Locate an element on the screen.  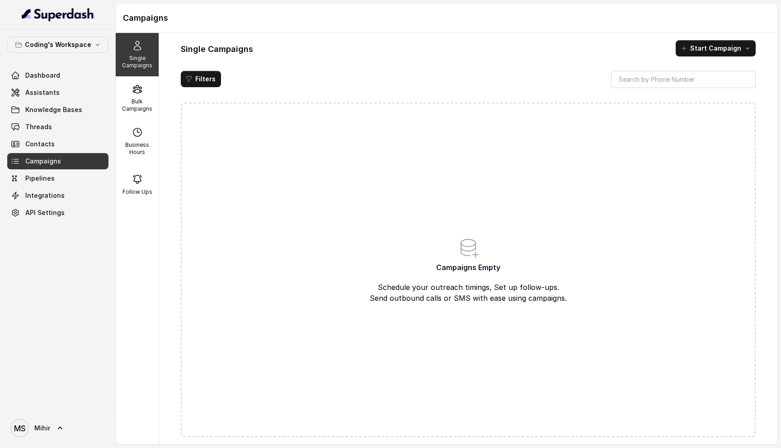
button: Coding's Workspace is located at coordinates (58, 45).